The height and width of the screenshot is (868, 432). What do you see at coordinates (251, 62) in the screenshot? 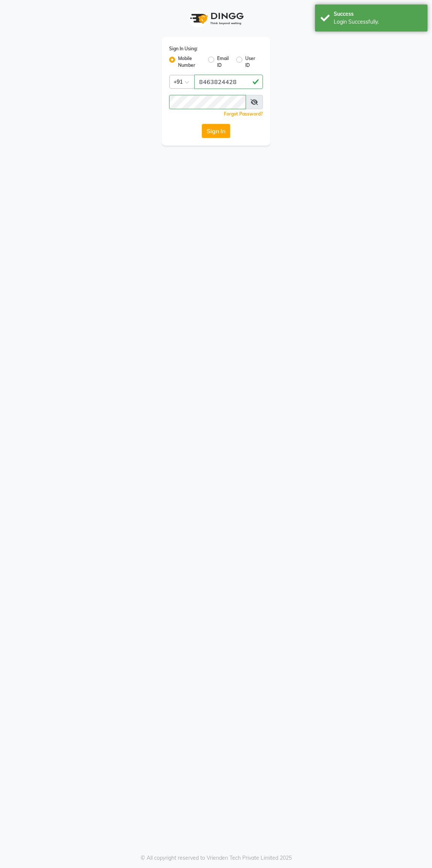
I see `label: User ID` at bounding box center [251, 62].